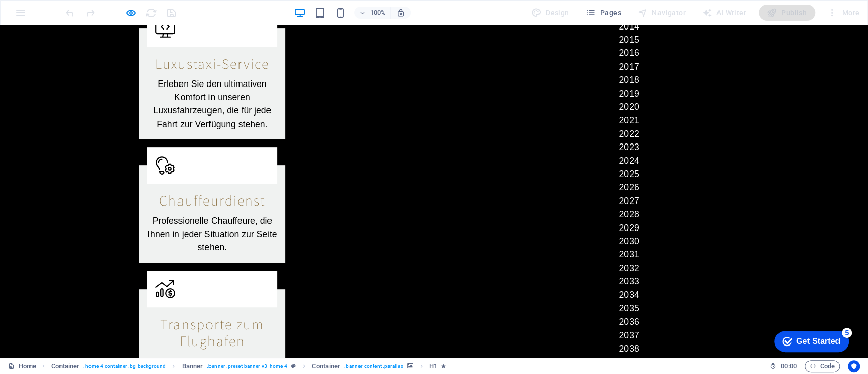 This screenshot has width=868, height=374. Describe the element at coordinates (677, 202) in the screenshot. I see `div: 2029` at that location.